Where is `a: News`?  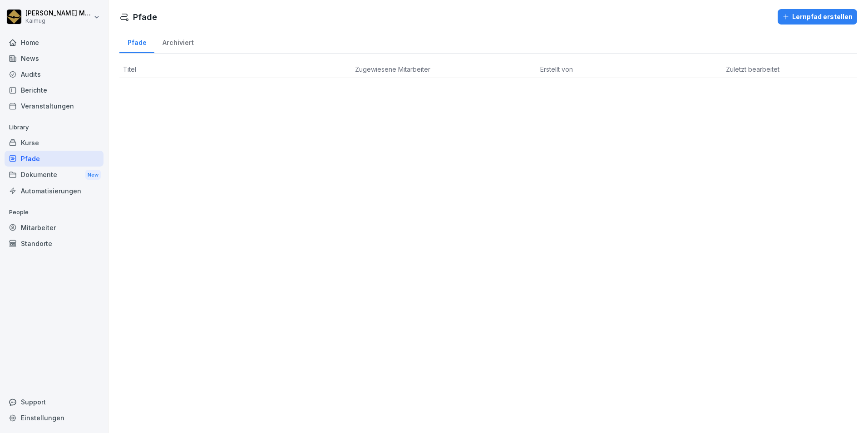
a: News is located at coordinates (54, 58).